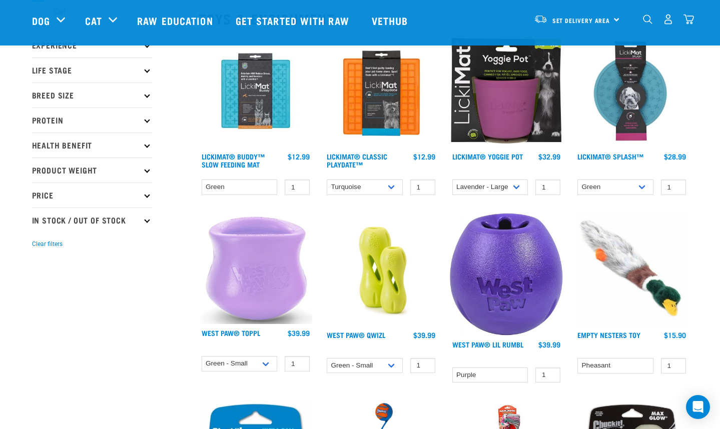 This screenshot has width=720, height=429. Describe the element at coordinates (94, 21) in the screenshot. I see `a: Cat` at that location.